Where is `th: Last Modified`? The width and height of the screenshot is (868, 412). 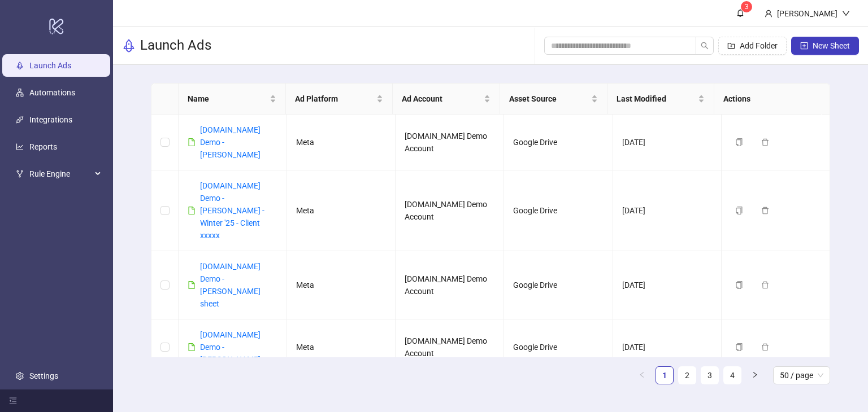 th: Last Modified is located at coordinates (661, 99).